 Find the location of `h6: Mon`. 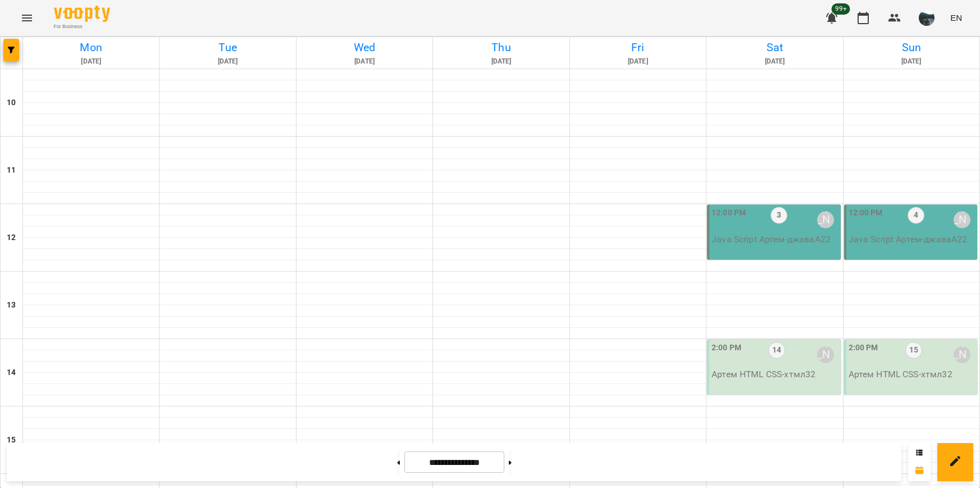

h6: Mon is located at coordinates (91, 47).